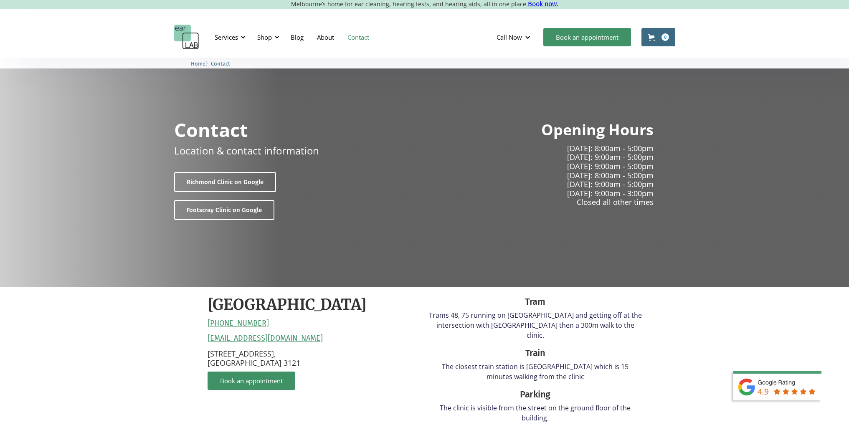 The image size is (849, 425). Describe the element at coordinates (198, 63) in the screenshot. I see `a: Home` at that location.